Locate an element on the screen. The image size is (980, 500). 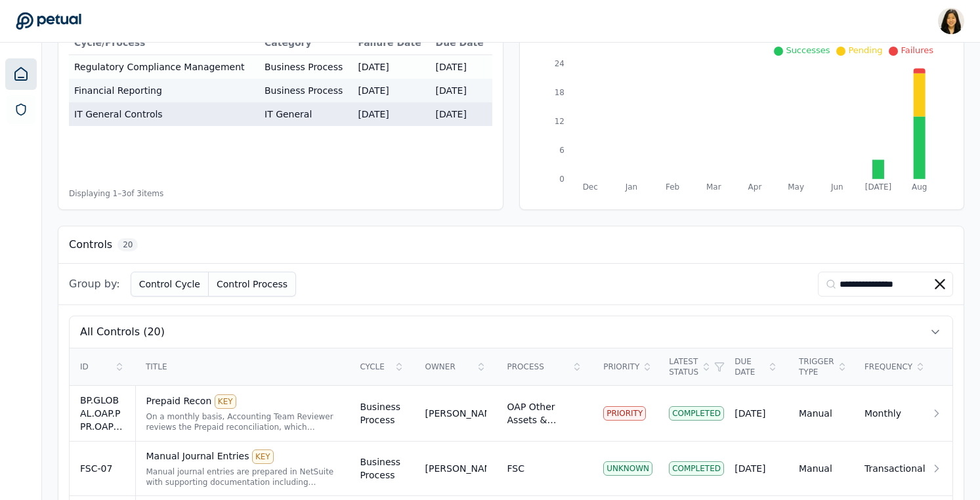
th: Due Date is located at coordinates (461, 43).